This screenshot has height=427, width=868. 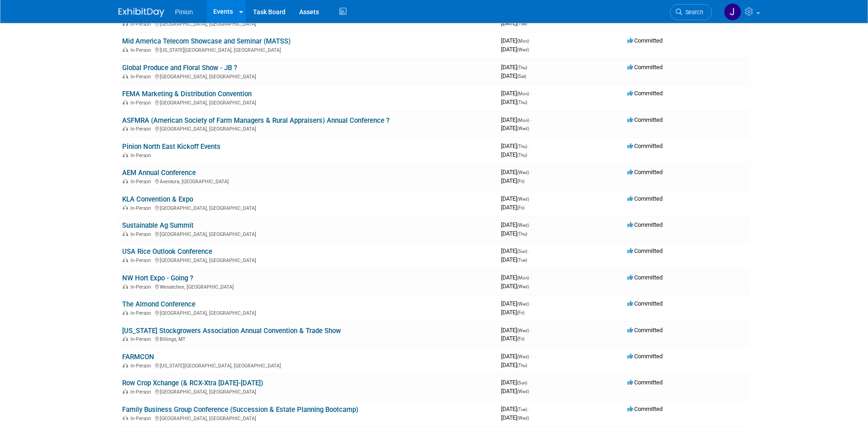 I want to click on a: FARMCON, so click(x=138, y=357).